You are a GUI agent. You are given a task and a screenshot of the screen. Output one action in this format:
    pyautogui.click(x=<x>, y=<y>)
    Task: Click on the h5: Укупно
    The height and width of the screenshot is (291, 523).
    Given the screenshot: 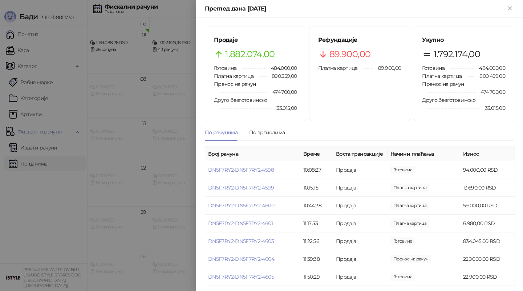 What is the action you would take?
    pyautogui.click(x=463, y=40)
    